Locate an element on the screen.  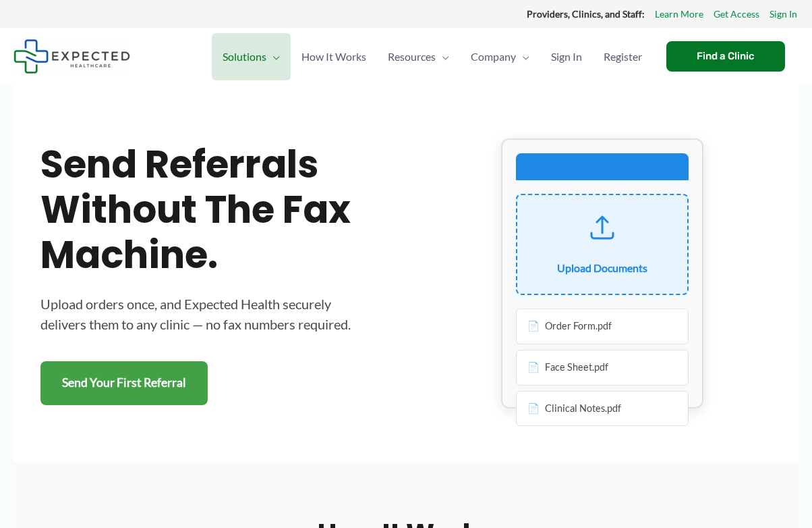
div: Upload Documents is located at coordinates (603, 268).